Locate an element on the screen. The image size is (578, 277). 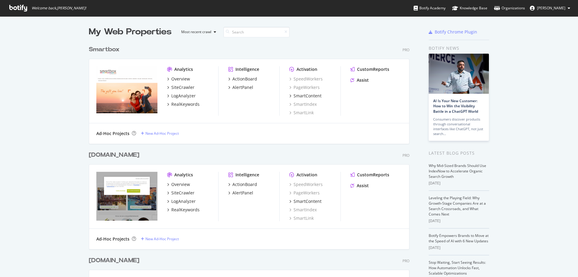
a: Botify Empowers Brands to Move at the Speed of AI with 6 New Updates is located at coordinates (458, 238).